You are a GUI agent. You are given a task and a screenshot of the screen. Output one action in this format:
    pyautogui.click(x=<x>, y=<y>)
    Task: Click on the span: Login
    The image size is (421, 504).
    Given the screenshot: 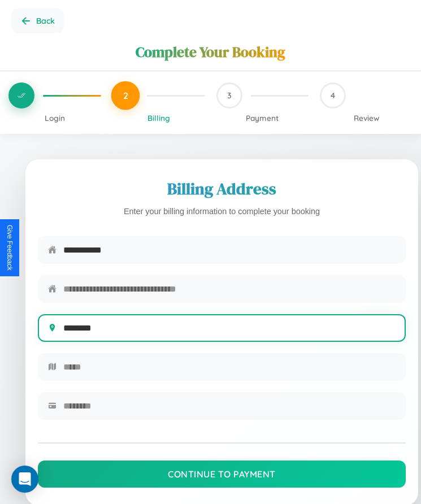 What is the action you would take?
    pyautogui.click(x=55, y=118)
    